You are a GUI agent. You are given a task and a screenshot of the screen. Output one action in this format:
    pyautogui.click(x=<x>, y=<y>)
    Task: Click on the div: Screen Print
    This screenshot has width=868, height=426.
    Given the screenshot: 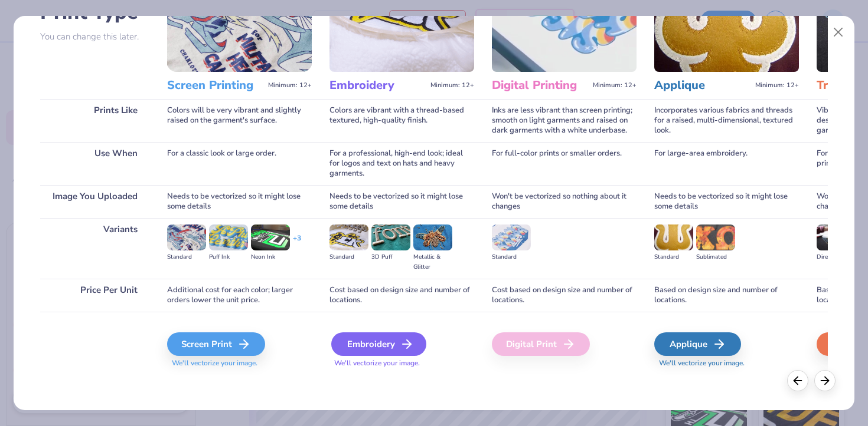 What is the action you would take?
    pyautogui.click(x=216, y=344)
    